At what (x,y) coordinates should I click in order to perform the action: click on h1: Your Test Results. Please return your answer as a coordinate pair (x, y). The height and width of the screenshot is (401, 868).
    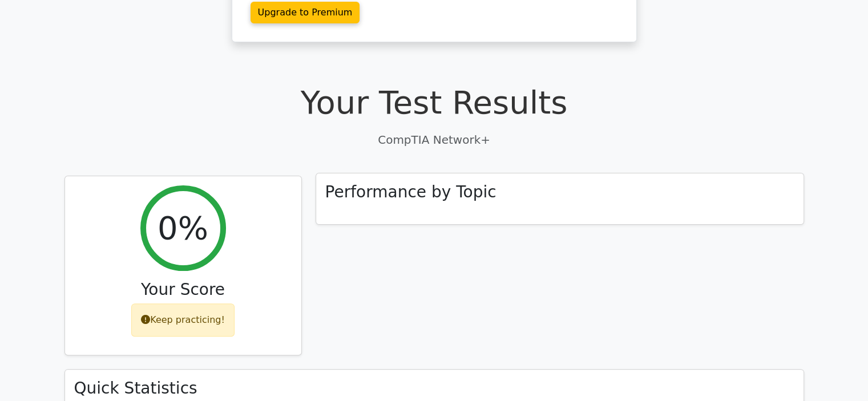
    Looking at the image, I should click on (434, 102).